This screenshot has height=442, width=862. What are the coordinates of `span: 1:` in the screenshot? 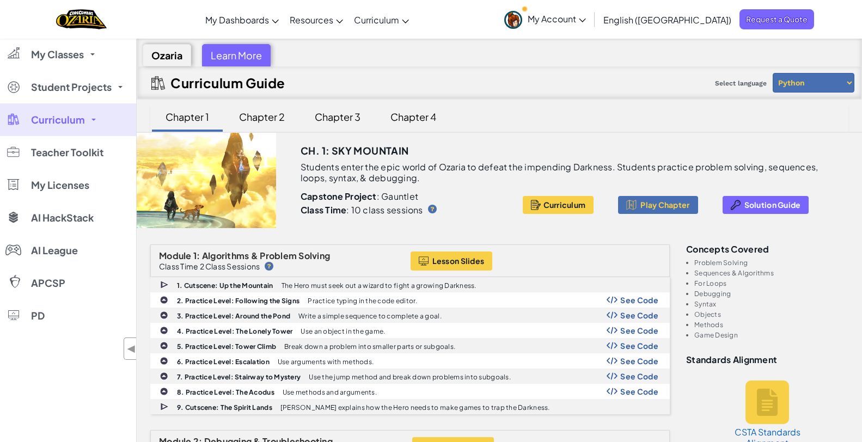 It's located at (197, 255).